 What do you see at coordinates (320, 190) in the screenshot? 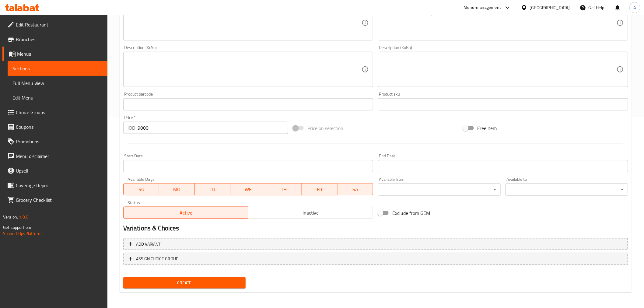
I see `span: FR` at bounding box center [320, 190].